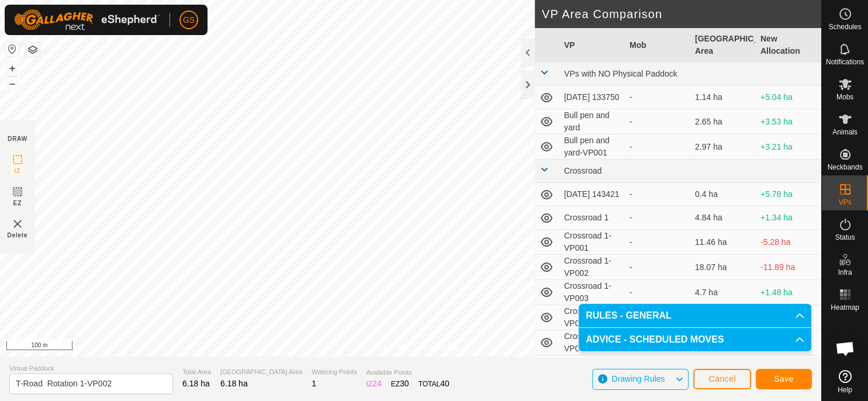  Describe the element at coordinates (13, 49) in the screenshot. I see `button: Reset Map` at that location.